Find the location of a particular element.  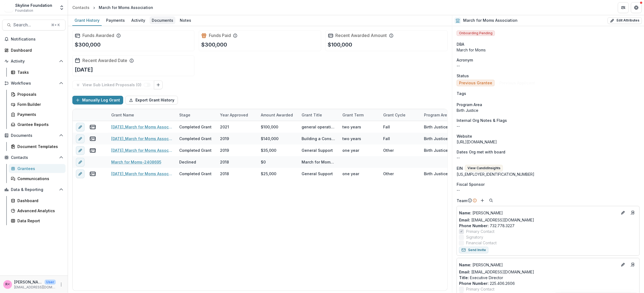

button: Link Grants is located at coordinates (158, 85).